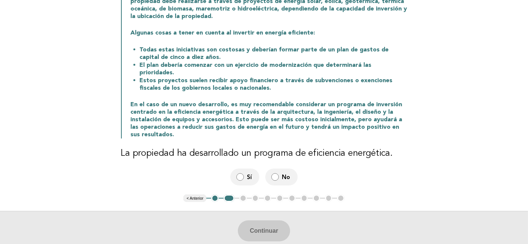 The width and height of the screenshot is (528, 244). Describe the element at coordinates (267, 120) in the screenshot. I see `font: En el caso de un nuevo desarrollo, es muy recomendable considerar un programa de inversión centra...` at that location.